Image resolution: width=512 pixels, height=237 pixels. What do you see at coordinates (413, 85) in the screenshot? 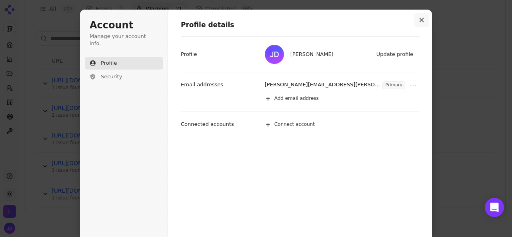
I see `button: Open menu` at bounding box center [413, 85].